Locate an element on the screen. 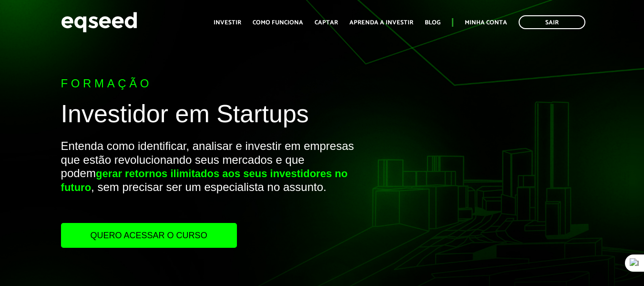  a: Captar is located at coordinates (326, 22).